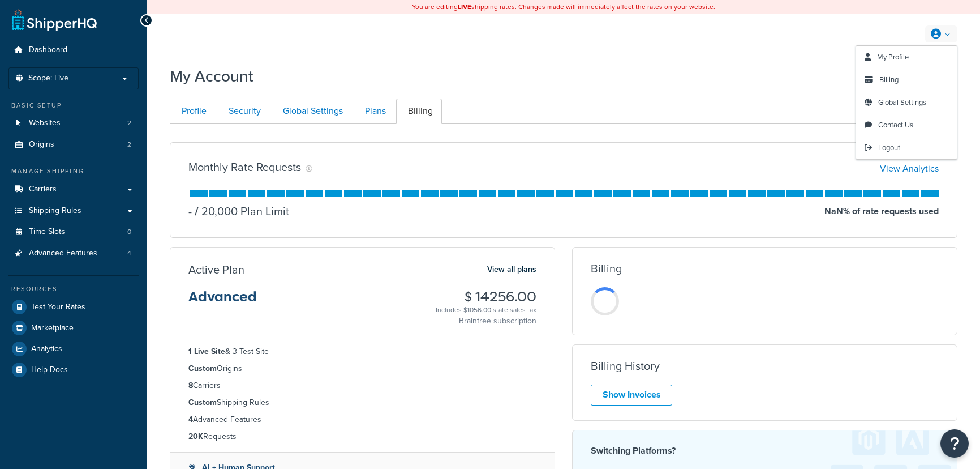 The width and height of the screenshot is (980, 469). I want to click on li: Contact Us, so click(906, 125).